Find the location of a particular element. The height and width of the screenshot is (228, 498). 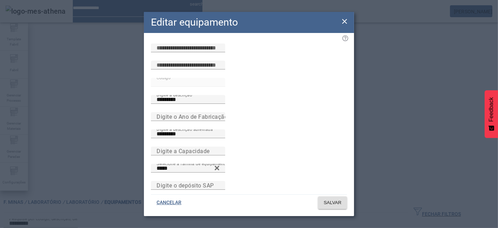

h2: Editar equipamento is located at coordinates (194, 22).